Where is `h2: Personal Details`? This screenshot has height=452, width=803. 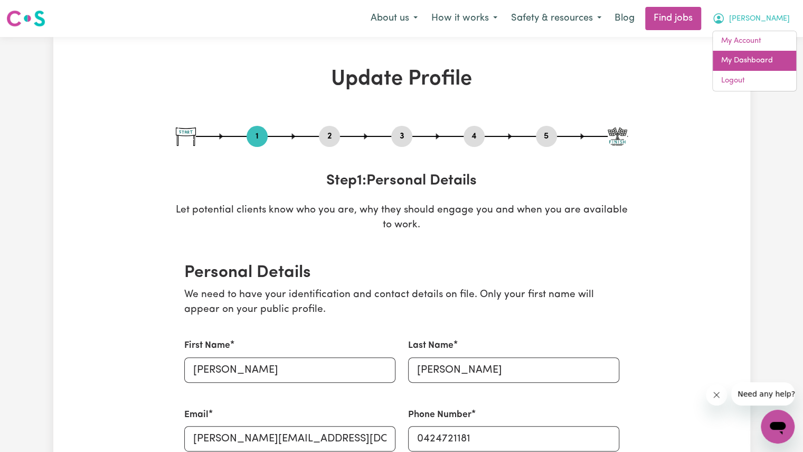 h2: Personal Details is located at coordinates (402, 273).